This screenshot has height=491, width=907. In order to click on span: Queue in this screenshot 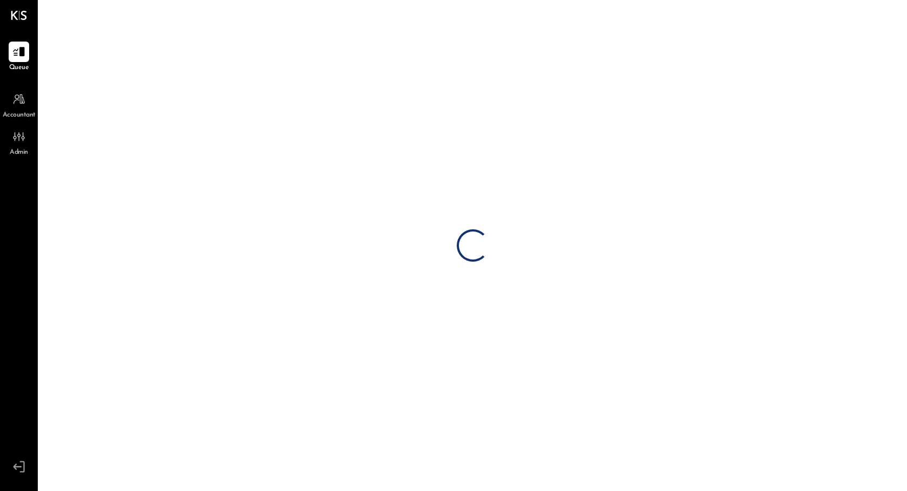, I will do `click(19, 68)`.